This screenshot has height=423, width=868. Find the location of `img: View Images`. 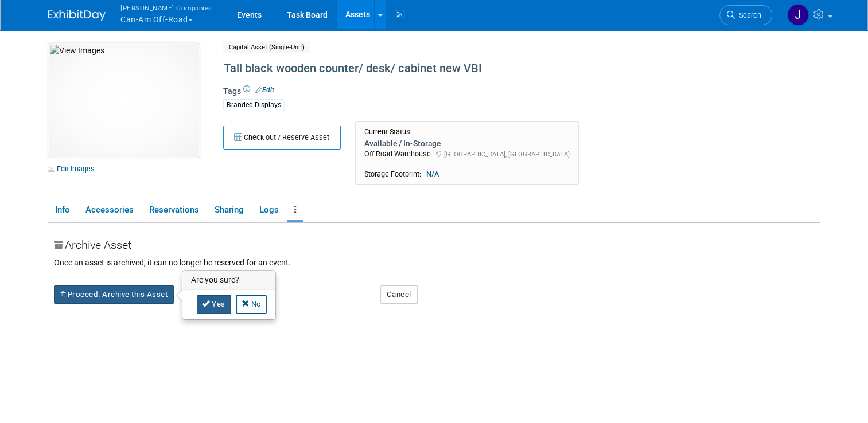

img: View Images is located at coordinates (124, 100).